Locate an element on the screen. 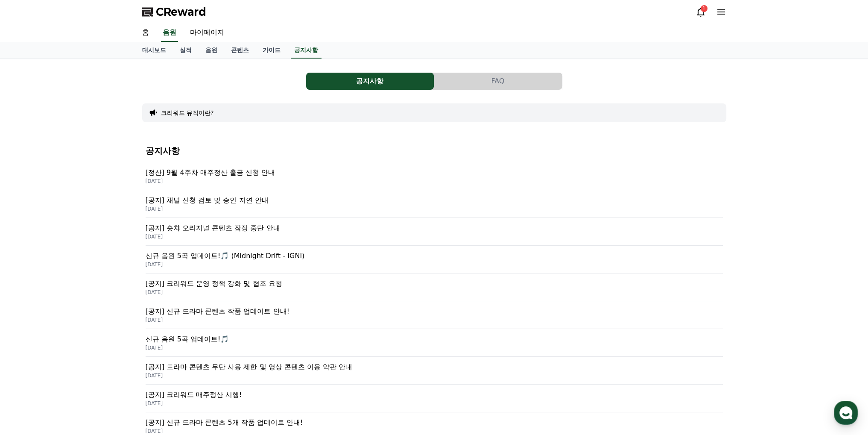 This screenshot has width=868, height=435. p: [공지] 신규 드라마 콘텐츠 5개 작품 업데이트 안내! is located at coordinates (434, 423).